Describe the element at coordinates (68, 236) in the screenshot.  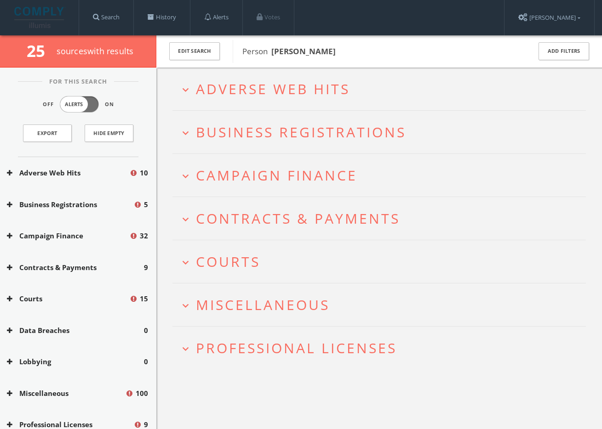
I see `button: Campaign Finance` at that location.